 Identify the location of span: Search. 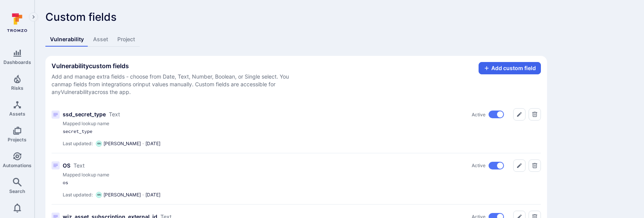
(17, 191).